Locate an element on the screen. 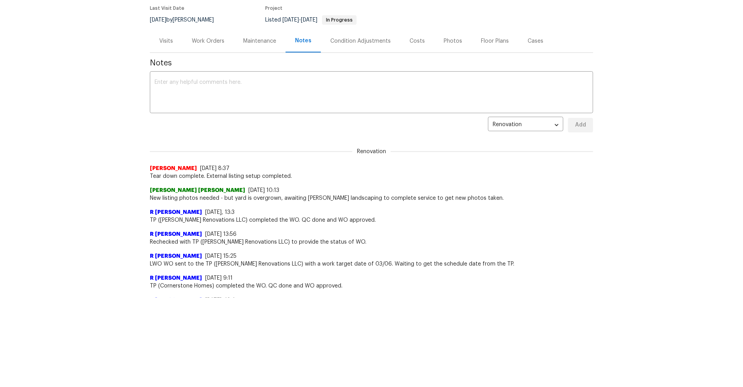  div: Condition Adjustments is located at coordinates (360, 41).